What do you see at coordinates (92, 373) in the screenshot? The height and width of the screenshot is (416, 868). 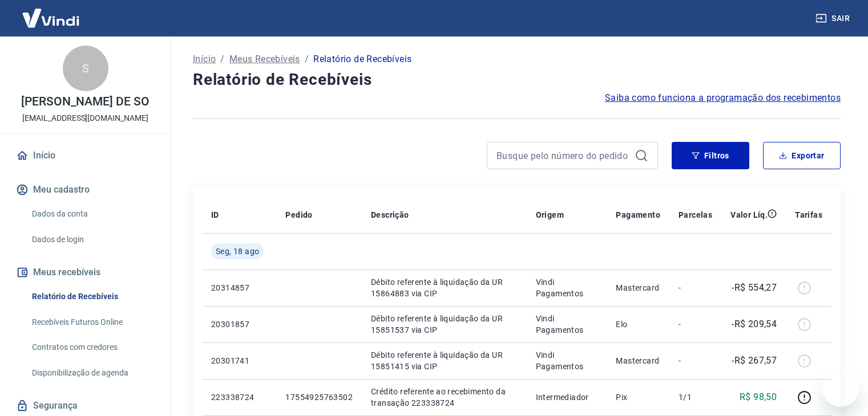 I see `a: Disponibilização de agenda` at bounding box center [92, 373].